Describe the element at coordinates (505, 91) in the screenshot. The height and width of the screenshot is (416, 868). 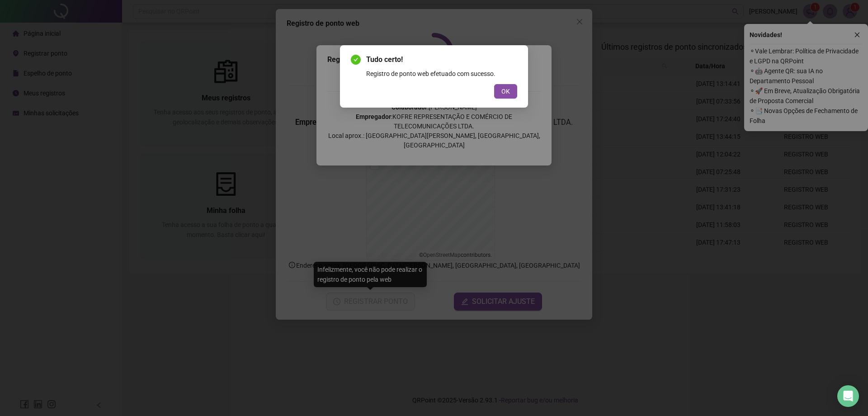
I see `button: OK` at that location.